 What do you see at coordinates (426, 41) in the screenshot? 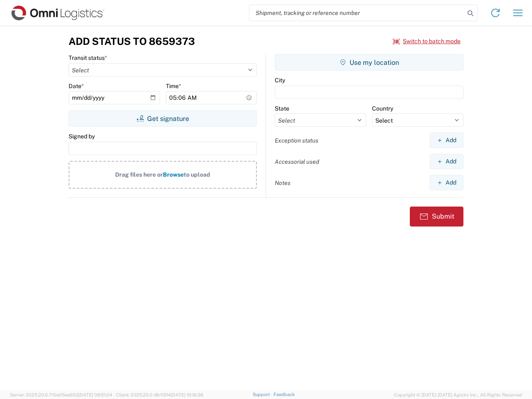
I see `button: Switch to batch mode` at bounding box center [426, 41].